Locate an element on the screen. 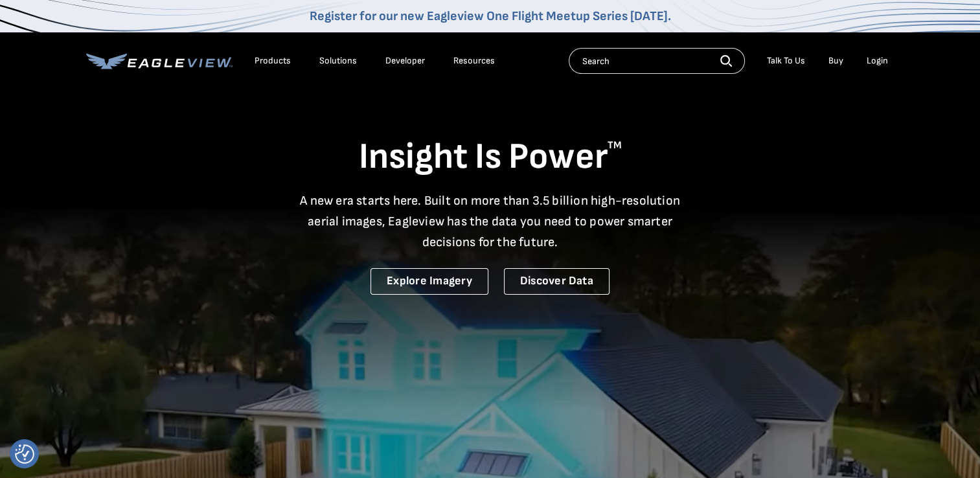  div: Solutions is located at coordinates (338, 61).